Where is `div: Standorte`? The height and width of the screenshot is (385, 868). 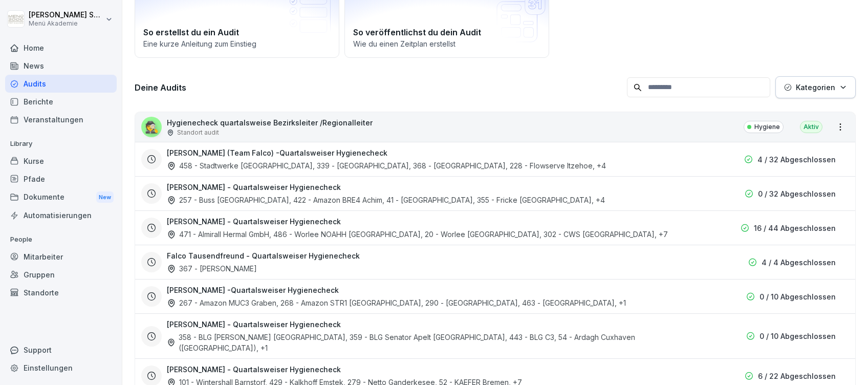
div: Standorte is located at coordinates (61, 292).